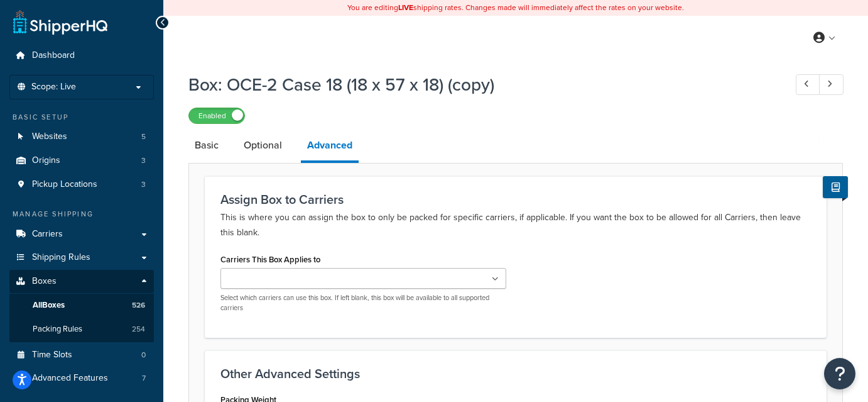 The image size is (868, 402). What do you see at coordinates (82, 378) in the screenshot?
I see `li: Advanced Features` at bounding box center [82, 378].